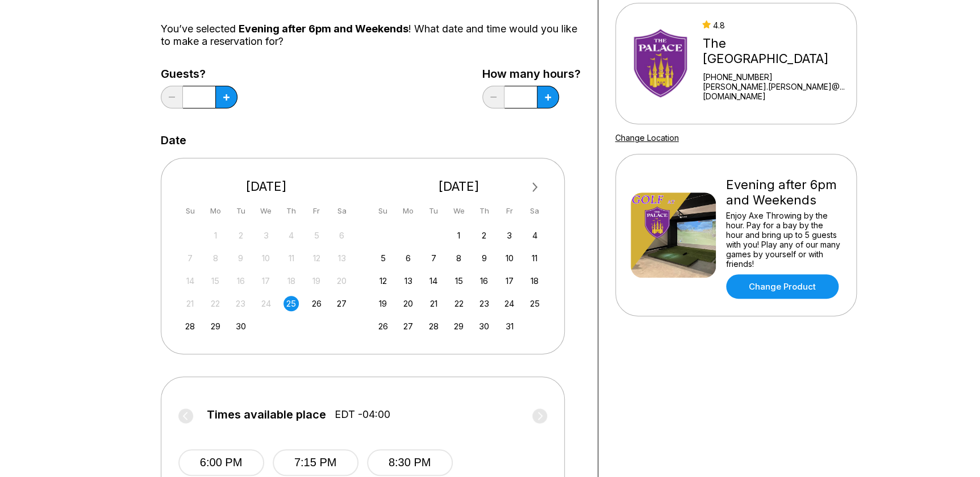  I want to click on div: Choose Saturday, October 4th, 2025, so click(534, 235).